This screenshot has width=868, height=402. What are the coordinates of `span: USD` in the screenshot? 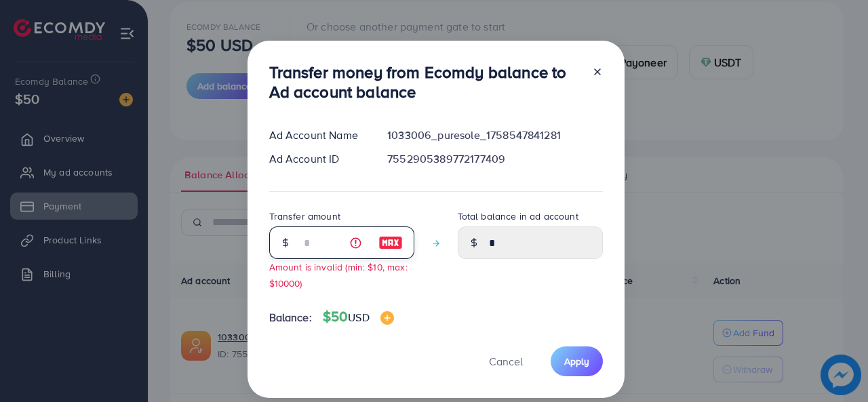 It's located at (358, 317).